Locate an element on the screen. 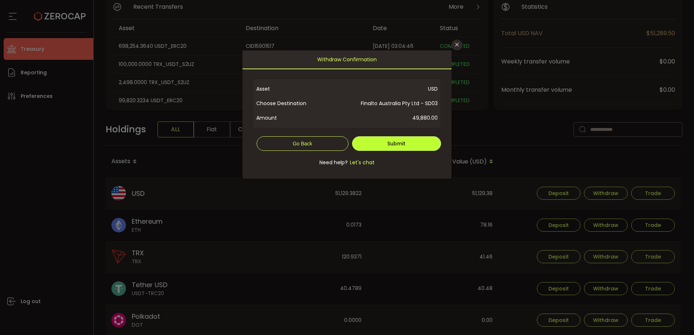 Image resolution: width=694 pixels, height=335 pixels. span: Finalto Australia Pty Ltd - SD03 is located at coordinates (376, 103).